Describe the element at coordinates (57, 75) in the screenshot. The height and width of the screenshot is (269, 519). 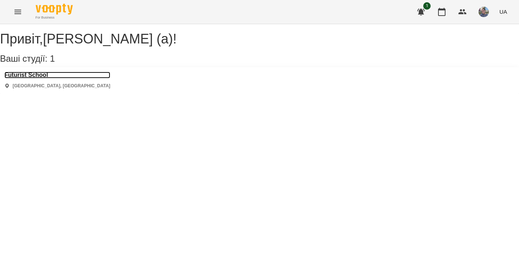
I see `h3: Futurist School` at that location.